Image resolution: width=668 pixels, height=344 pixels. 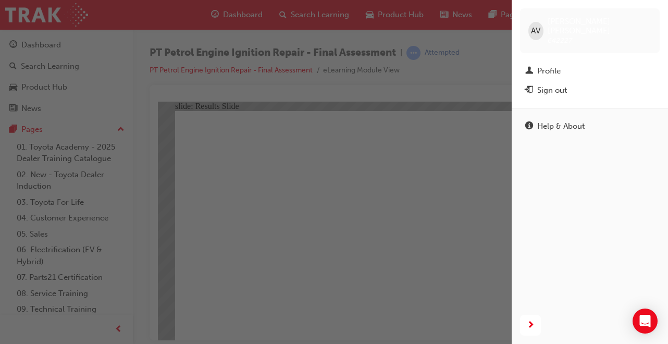 What do you see at coordinates (590, 90) in the screenshot?
I see `button: Sign out` at bounding box center [590, 90].